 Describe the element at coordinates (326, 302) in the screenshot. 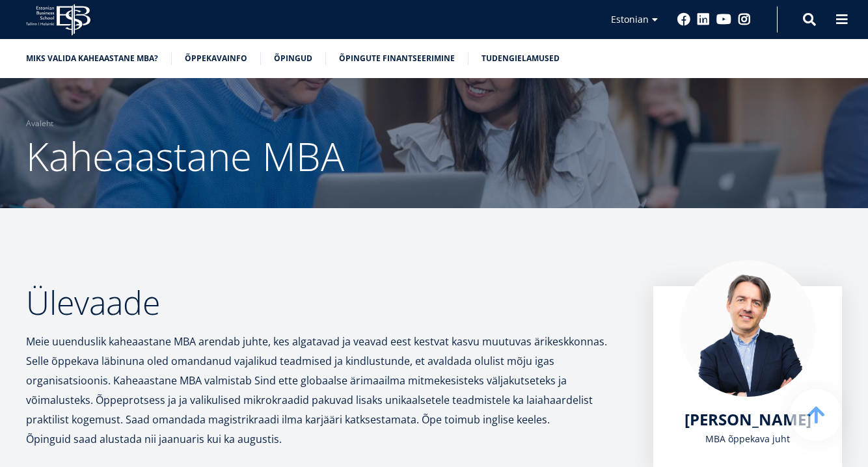

I see `h2: Ülevaade` at that location.